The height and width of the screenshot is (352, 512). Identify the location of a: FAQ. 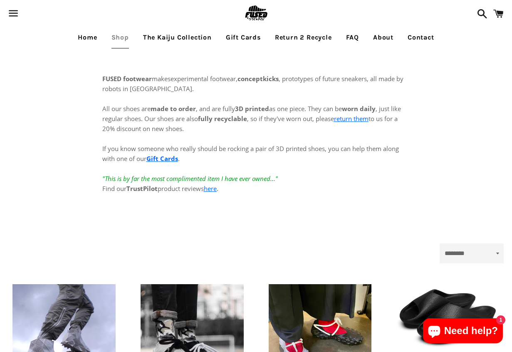
(352, 37).